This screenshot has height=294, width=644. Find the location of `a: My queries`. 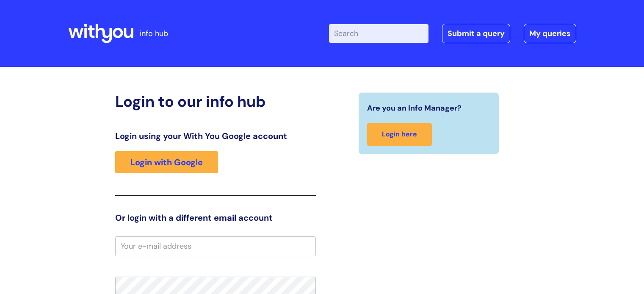

a: My queries is located at coordinates (550, 34).